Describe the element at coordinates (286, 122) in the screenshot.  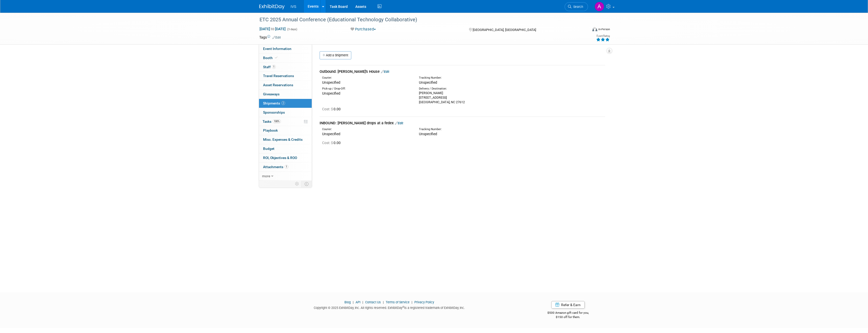
I see `a: Tasks100%` at that location.